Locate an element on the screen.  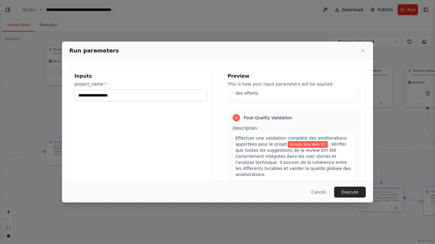
span: Une analyse technique mise à jour au format markdown comprenant : l'architecture révisée, les spé... is located at coordinates (291, 75).